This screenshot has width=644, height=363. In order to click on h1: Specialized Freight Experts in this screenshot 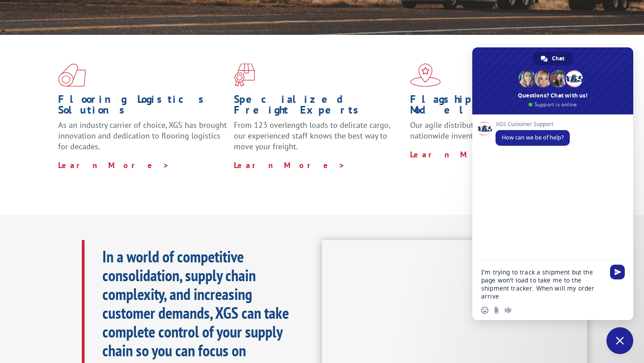, I will do `click(319, 107)`.